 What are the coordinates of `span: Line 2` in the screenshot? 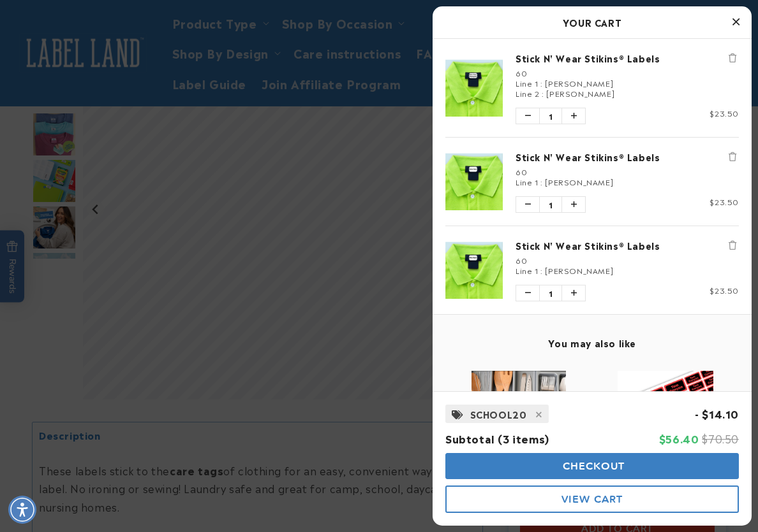 It's located at (528, 93).